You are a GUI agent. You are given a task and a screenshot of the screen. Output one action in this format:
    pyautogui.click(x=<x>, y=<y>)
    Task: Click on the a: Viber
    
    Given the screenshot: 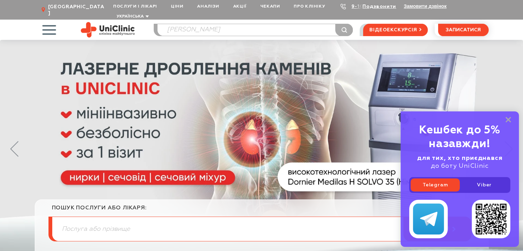 What is the action you would take?
    pyautogui.click(x=484, y=185)
    